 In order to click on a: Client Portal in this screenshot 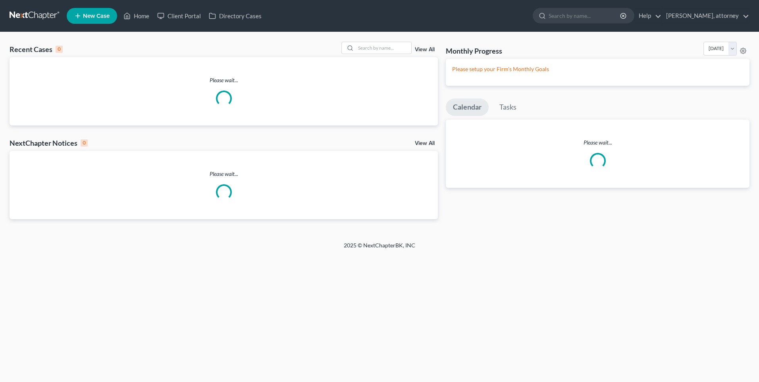, I will do `click(179, 16)`.